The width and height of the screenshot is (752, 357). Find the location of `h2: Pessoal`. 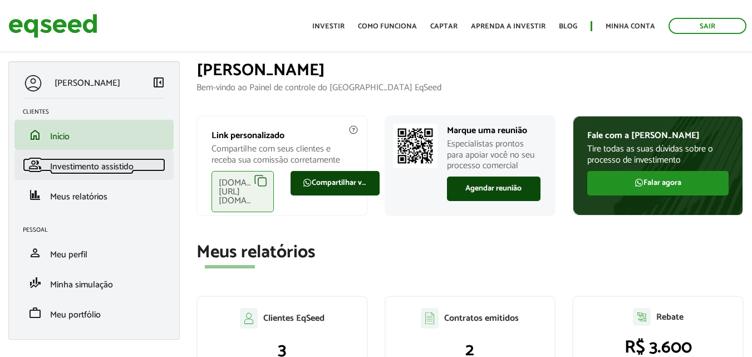

h2: Pessoal is located at coordinates (98, 230).